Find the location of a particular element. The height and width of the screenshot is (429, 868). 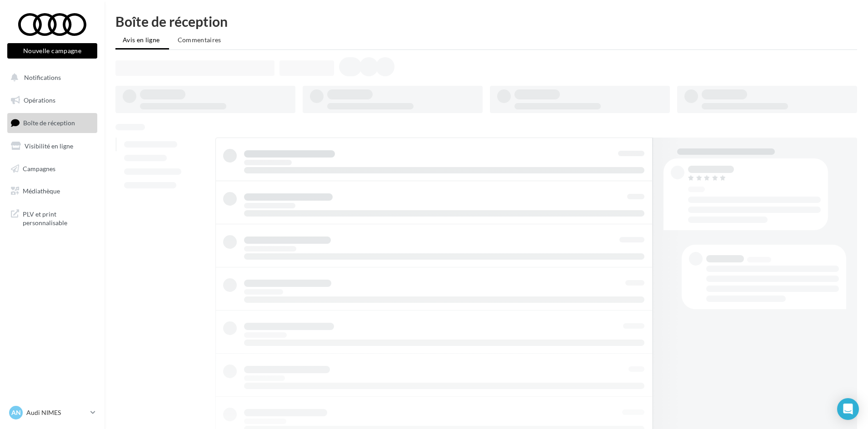

button: Notifications is located at coordinates (50, 78).